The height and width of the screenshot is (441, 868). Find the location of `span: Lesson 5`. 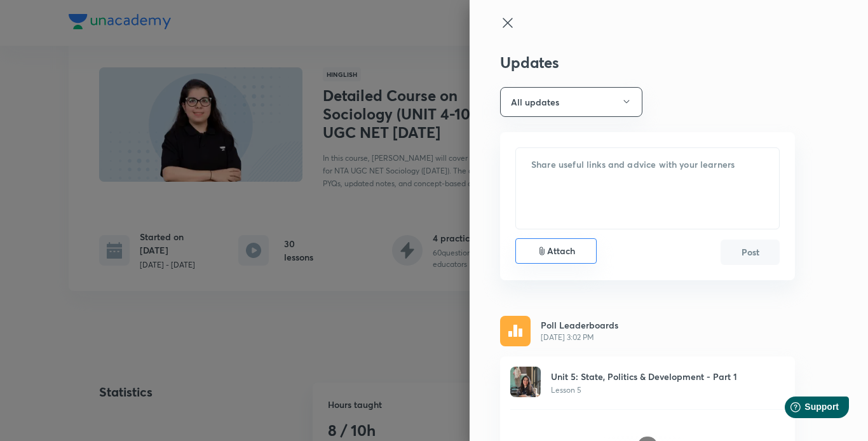

span: Lesson 5 is located at coordinates (567, 390).